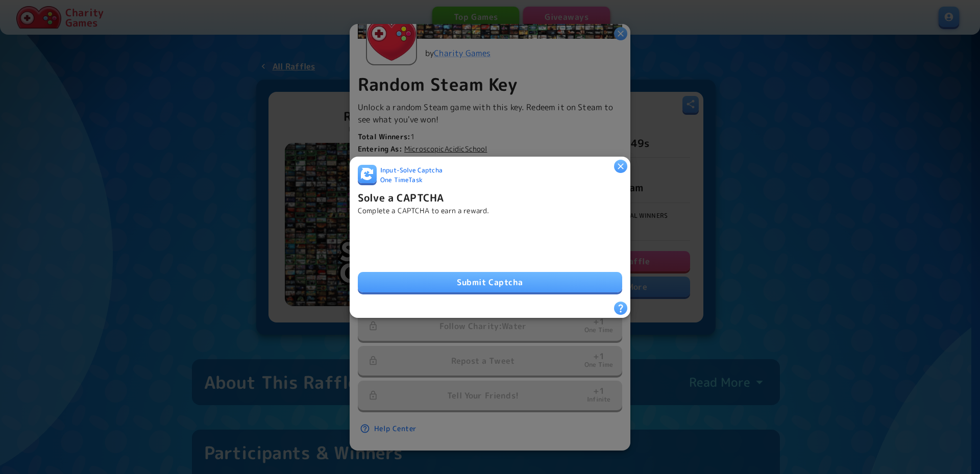  Describe the element at coordinates (401, 180) in the screenshot. I see `span: One Time Task` at that location.